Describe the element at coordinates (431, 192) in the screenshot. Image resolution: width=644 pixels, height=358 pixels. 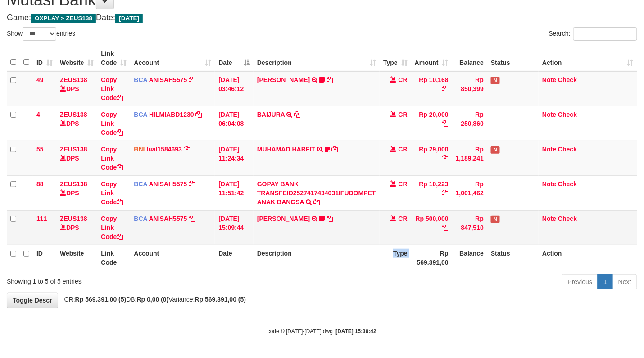
I see `td: Rp 10,223` at that location.